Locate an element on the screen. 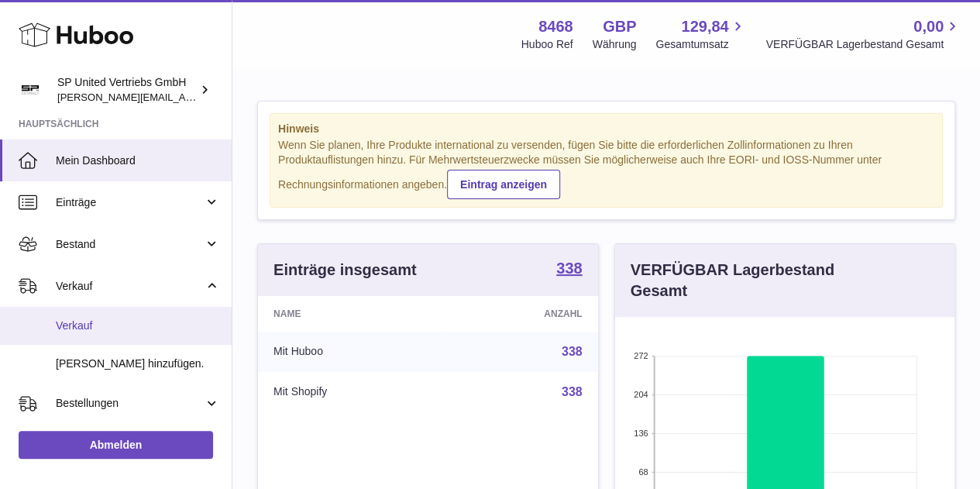 This screenshot has width=980, height=489. span: Bestand is located at coordinates (129, 244).